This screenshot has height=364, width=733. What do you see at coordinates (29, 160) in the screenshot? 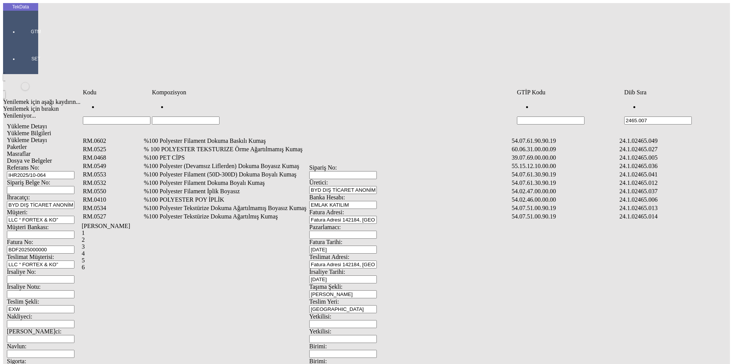
I see `span: Dosya ve Belgeler` at bounding box center [29, 160].